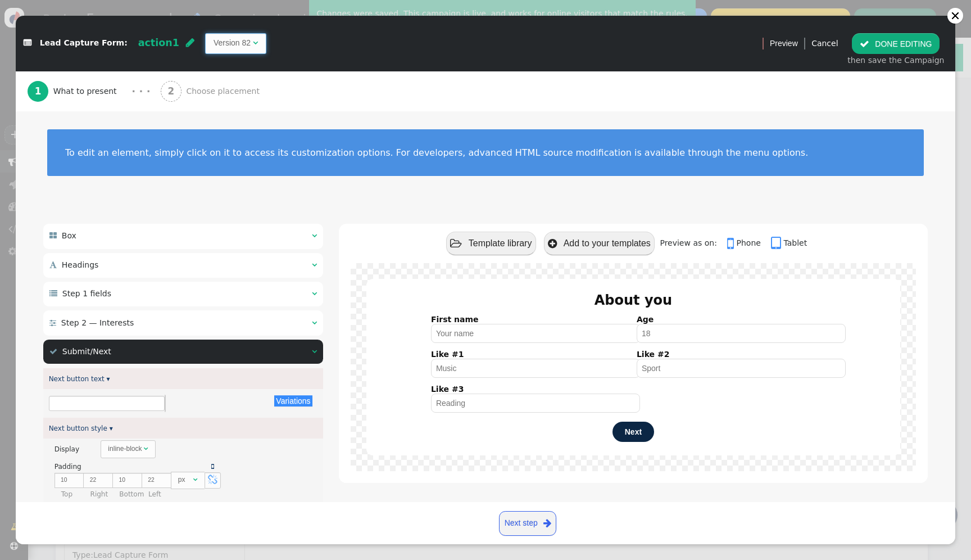 The height and width of the screenshot is (560, 971). I want to click on span: <div data-style="${args->h1_style:html:defau, so click(116, 167).